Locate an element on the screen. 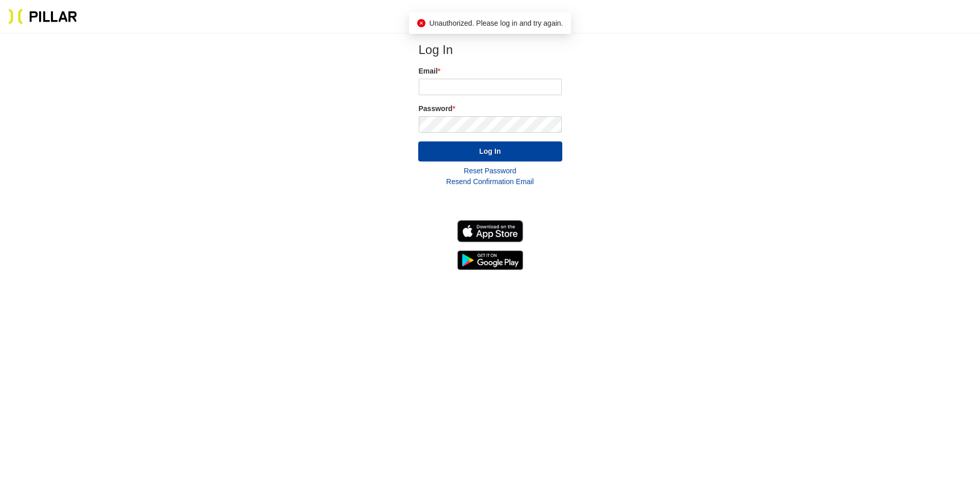 This screenshot has width=980, height=486. span: Unauthorized. Please log in and try again. is located at coordinates (497, 23).